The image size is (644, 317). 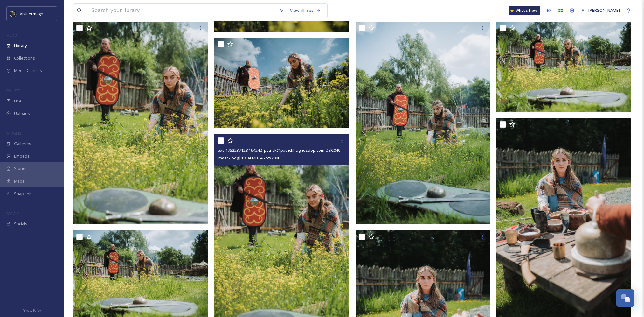 What do you see at coordinates (19, 181) in the screenshot?
I see `span: Maps` at bounding box center [19, 181].